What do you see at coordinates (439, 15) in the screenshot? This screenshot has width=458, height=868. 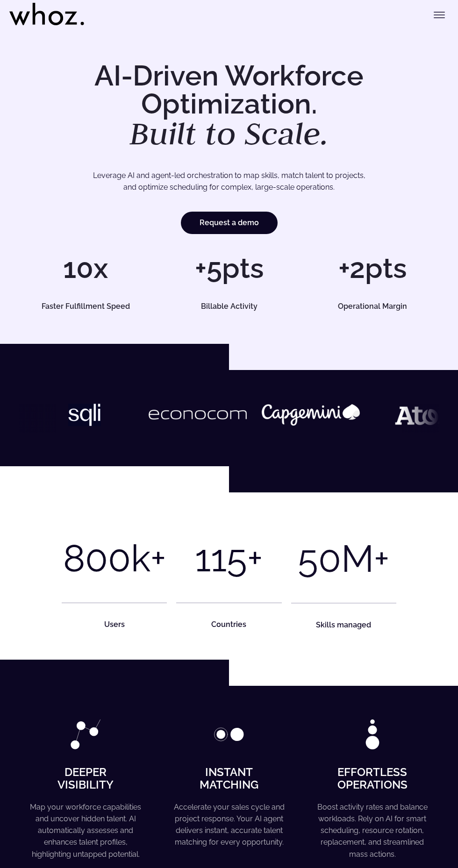 I see `button: Toggle menu` at bounding box center [439, 15].